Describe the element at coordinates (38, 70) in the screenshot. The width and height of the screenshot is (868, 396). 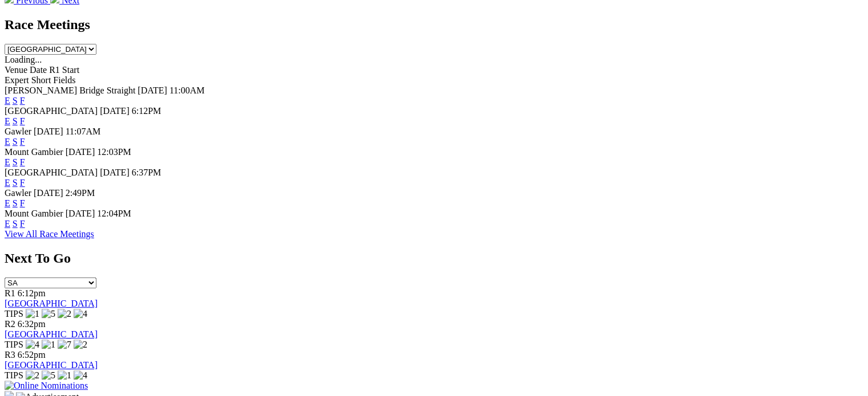
I see `span: Date` at that location.